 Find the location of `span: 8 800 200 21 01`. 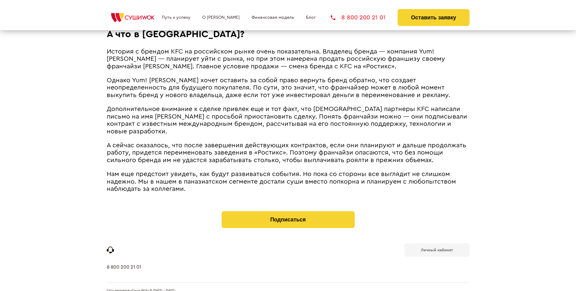

span: 8 800 200 21 01 is located at coordinates (363, 18).